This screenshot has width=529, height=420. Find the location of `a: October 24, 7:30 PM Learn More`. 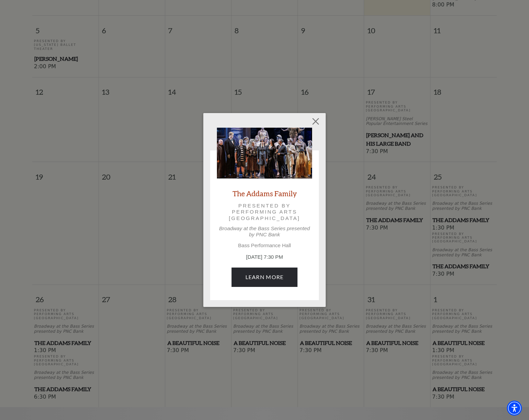

a: October 24, 7:30 PM Learn More is located at coordinates (264, 277).